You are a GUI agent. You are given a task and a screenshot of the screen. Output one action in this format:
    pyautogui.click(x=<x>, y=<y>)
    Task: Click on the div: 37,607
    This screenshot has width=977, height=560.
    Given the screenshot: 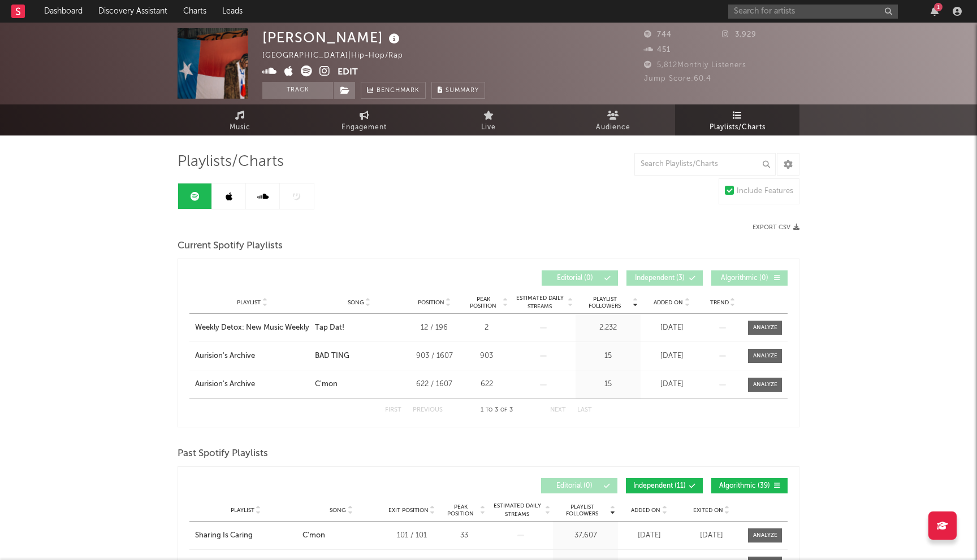 What is the action you would take?
    pyautogui.click(x=585, y=536)
    